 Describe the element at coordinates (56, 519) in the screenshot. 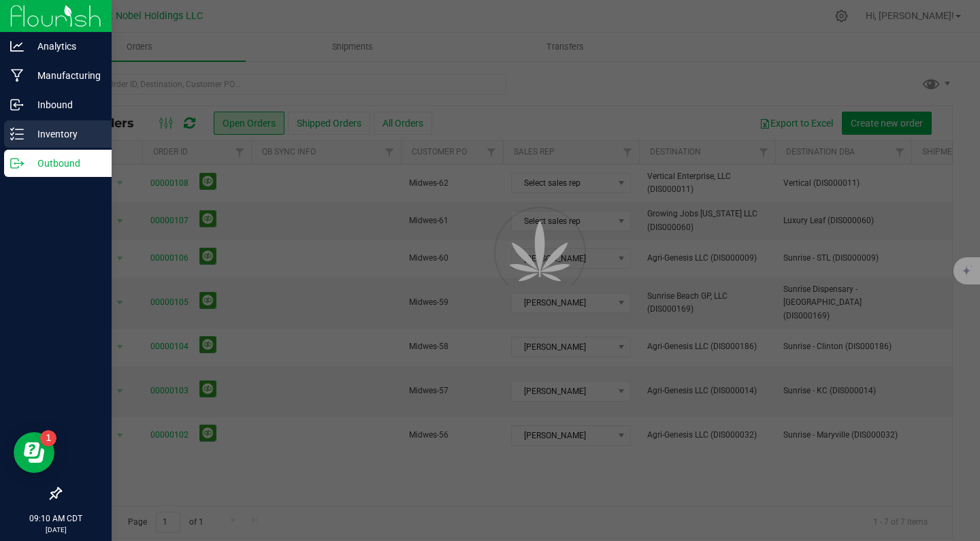

I see `p: 09:10 AM CDT` at that location.